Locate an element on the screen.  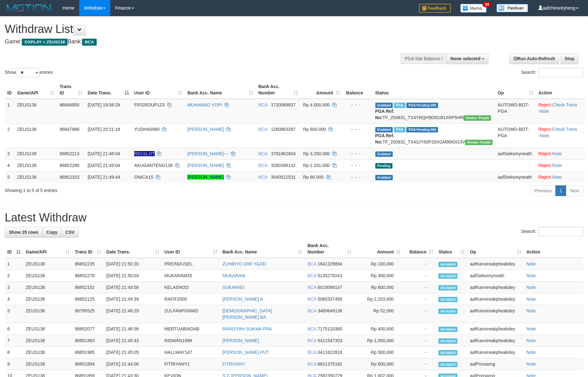
a: SUKARNO is located at coordinates (233, 287).